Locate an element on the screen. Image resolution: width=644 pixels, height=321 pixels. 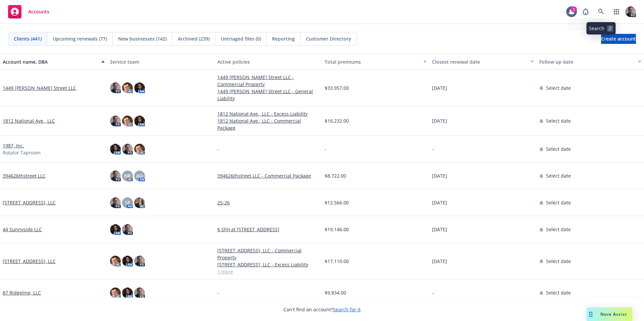
div: Follow up date is located at coordinates (586, 62).